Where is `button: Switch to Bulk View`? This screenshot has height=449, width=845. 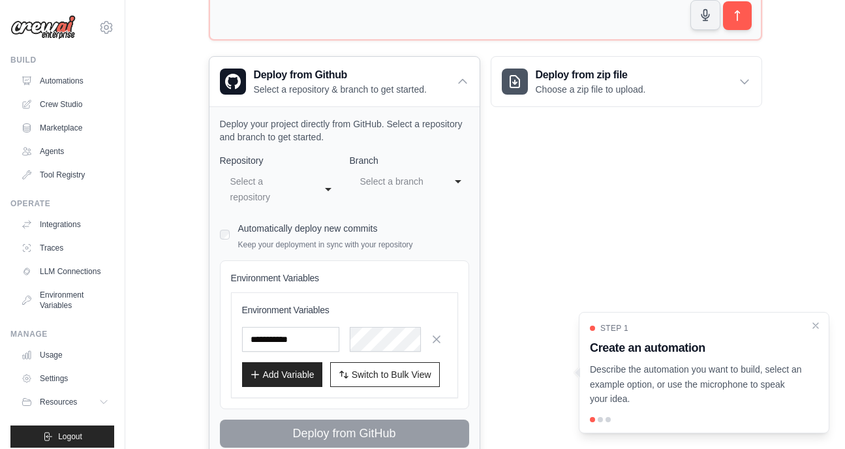
button: Switch to Bulk View is located at coordinates (385, 375).